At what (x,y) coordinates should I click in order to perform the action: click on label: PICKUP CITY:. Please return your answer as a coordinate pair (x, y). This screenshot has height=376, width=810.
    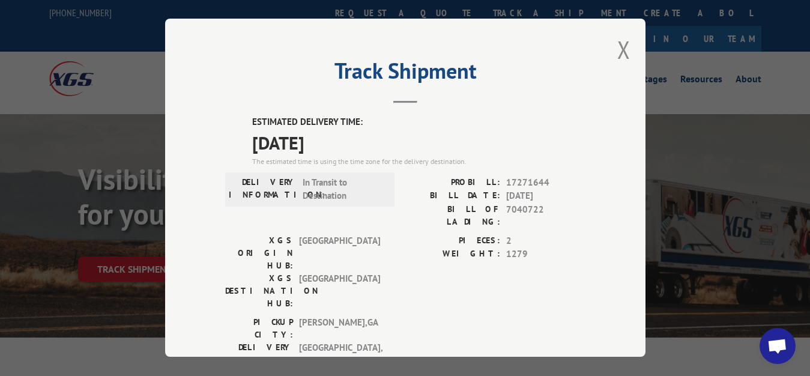
    Looking at the image, I should click on (259, 328).